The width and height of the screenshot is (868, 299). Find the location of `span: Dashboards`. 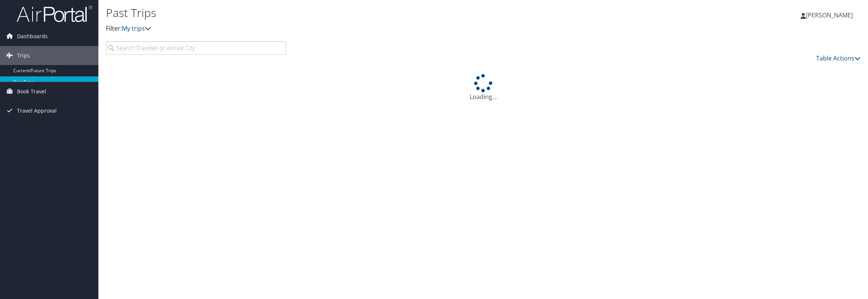

span: Dashboards is located at coordinates (32, 36).